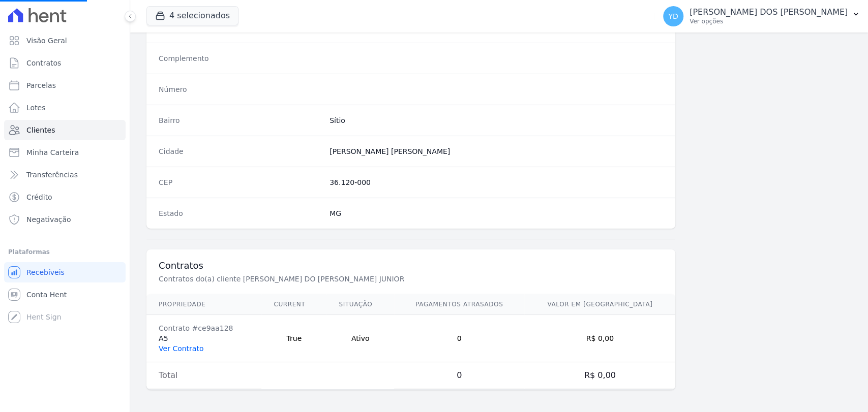 This screenshot has width=868, height=412. Describe the element at coordinates (43, 63) in the screenshot. I see `span: Contratos` at that location.